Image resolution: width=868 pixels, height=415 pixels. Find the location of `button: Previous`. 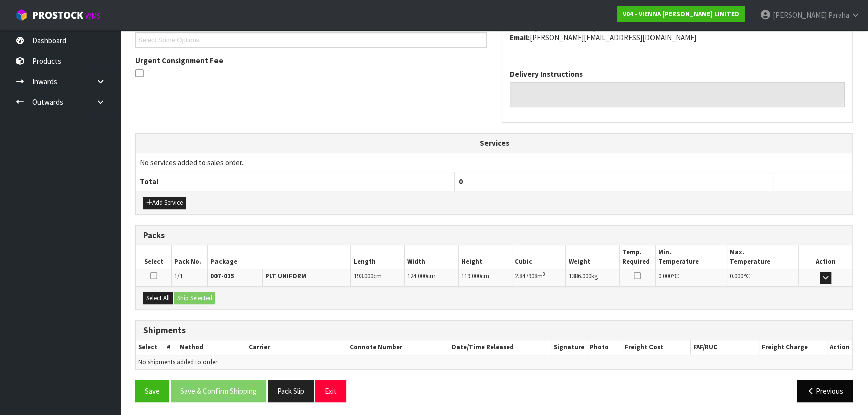

button: Previous is located at coordinates (825, 391).